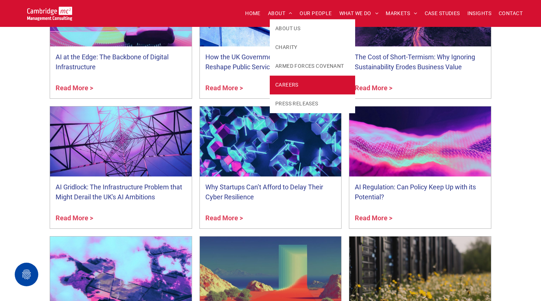  What do you see at coordinates (316, 13) in the screenshot?
I see `a: OUR PEOPLE` at bounding box center [316, 13].